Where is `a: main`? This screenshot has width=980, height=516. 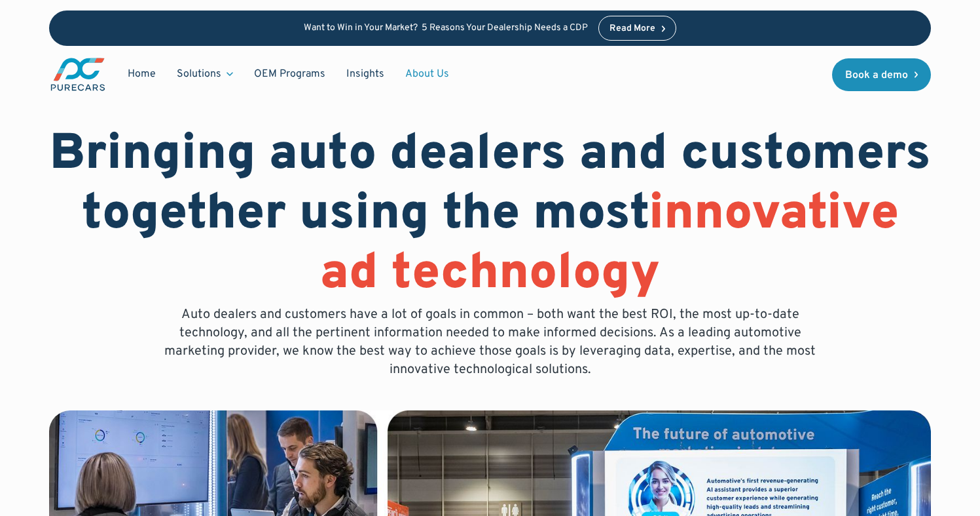 a: main is located at coordinates (78, 74).